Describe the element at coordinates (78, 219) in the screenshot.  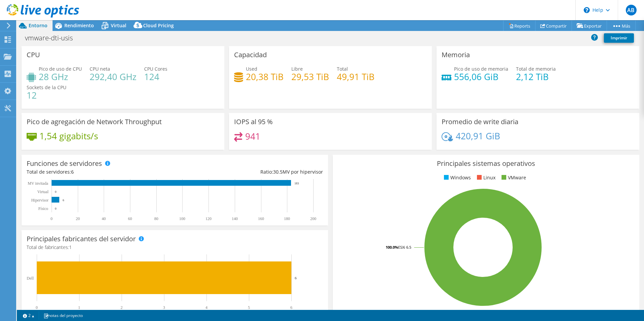
I see `text: 20` at that location.